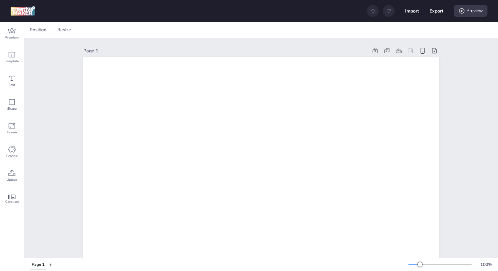 The image size is (498, 271). I want to click on span: Carousel, so click(12, 202).